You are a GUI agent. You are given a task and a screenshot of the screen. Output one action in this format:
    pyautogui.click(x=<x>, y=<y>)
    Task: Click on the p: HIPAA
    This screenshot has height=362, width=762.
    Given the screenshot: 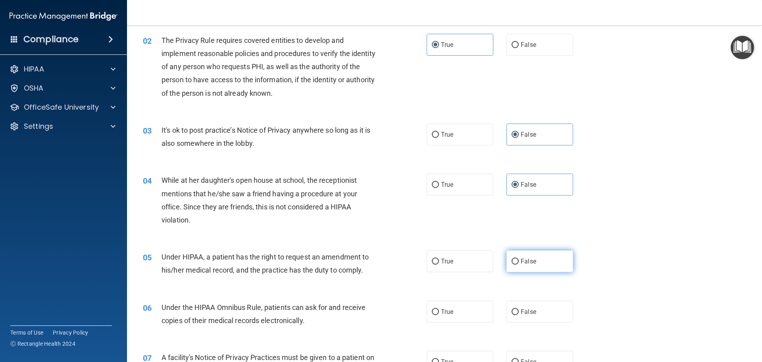 What is the action you would take?
    pyautogui.click(x=34, y=69)
    